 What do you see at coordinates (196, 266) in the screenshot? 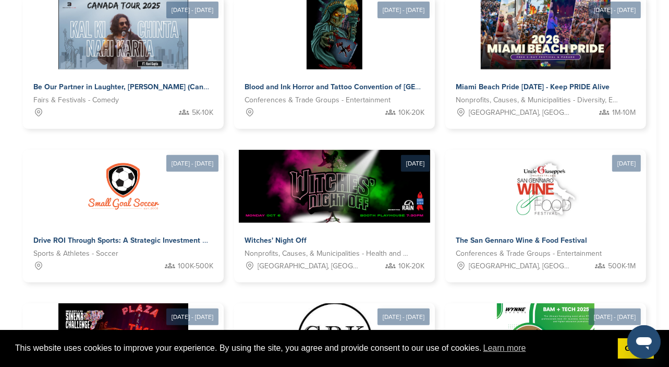
I see `span: 100K-500K` at bounding box center [196, 266].